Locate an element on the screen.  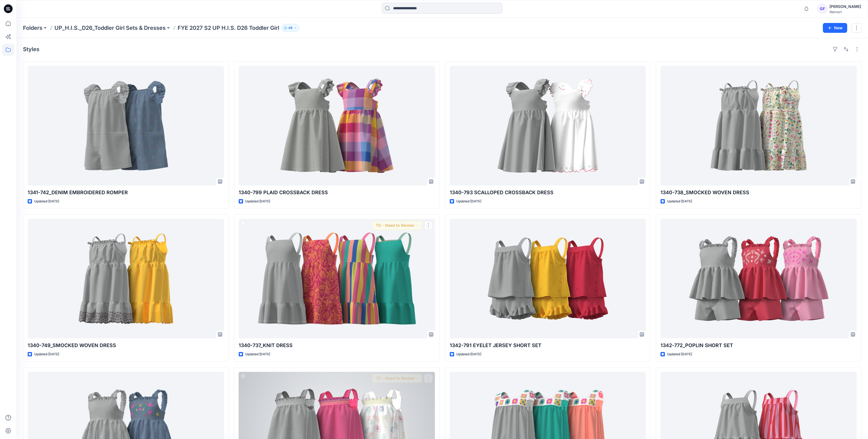
p: 48 is located at coordinates (290, 28).